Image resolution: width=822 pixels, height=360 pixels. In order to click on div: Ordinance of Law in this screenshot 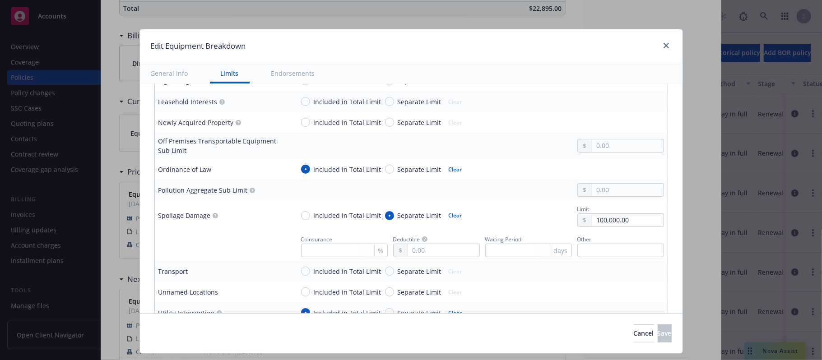, I will do `click(185, 169)`.